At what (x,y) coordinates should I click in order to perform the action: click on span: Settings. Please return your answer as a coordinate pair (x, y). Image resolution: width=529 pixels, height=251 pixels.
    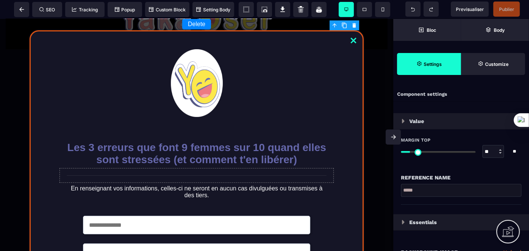
    Looking at the image, I should click on (429, 64).